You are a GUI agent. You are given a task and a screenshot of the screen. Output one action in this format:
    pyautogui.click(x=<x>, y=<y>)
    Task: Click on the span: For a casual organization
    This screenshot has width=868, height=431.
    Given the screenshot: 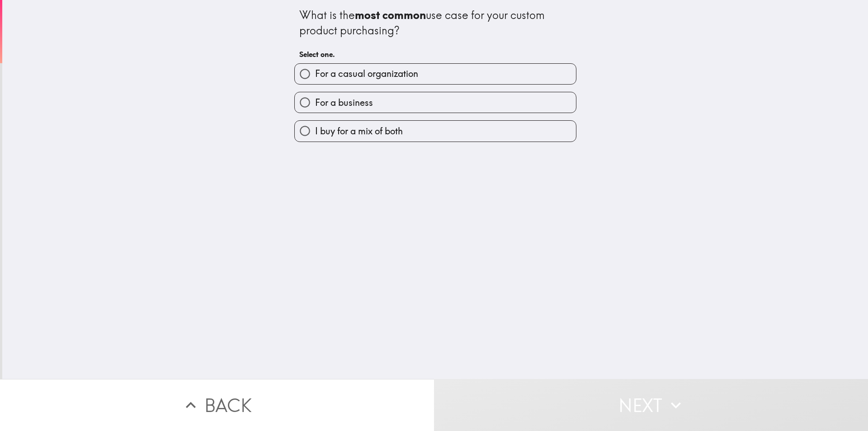 What is the action you would take?
    pyautogui.click(x=367, y=74)
    